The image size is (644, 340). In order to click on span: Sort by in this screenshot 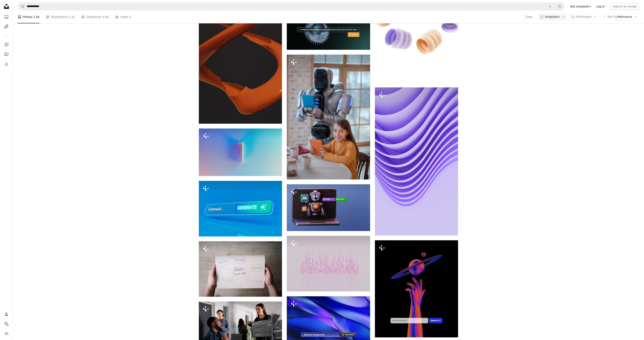, I will do `click(613, 17)`.